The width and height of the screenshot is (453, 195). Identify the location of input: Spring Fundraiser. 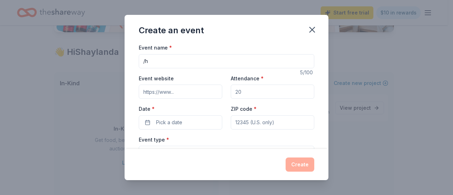
(227, 61).